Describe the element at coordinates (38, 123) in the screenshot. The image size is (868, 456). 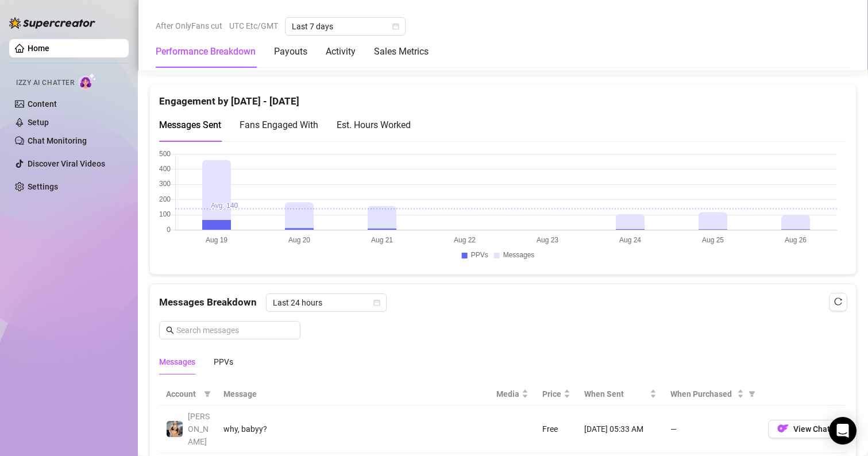
I see `a: Setup` at that location.